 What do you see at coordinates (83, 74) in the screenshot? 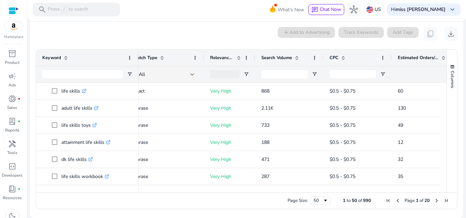
I see `input: Keyword Filter Input` at bounding box center [83, 74].